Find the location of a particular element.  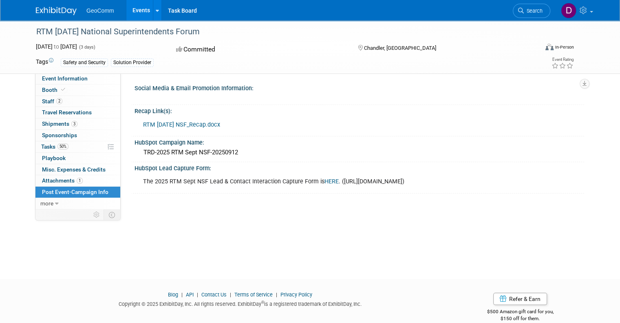

span: to is located at coordinates (56, 47).